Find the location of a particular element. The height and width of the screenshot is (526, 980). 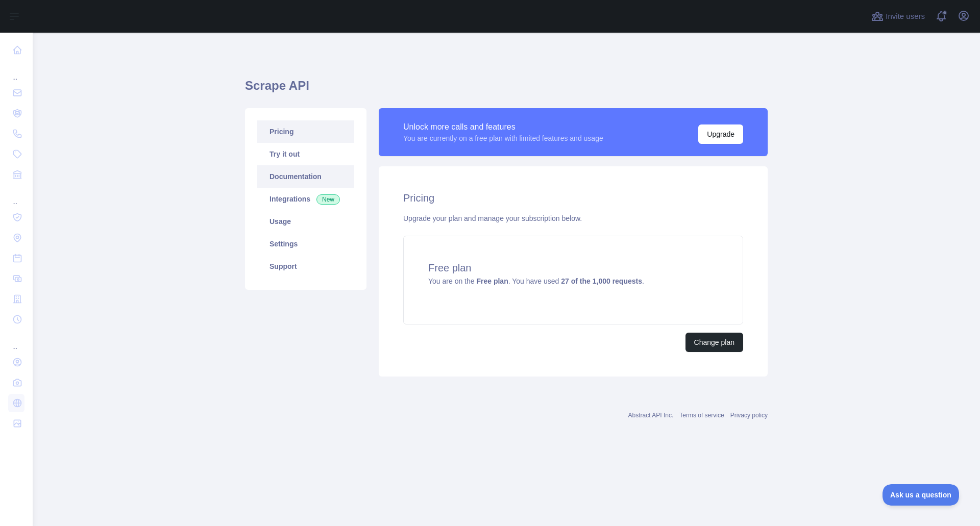

a: Pricing is located at coordinates (306, 132).